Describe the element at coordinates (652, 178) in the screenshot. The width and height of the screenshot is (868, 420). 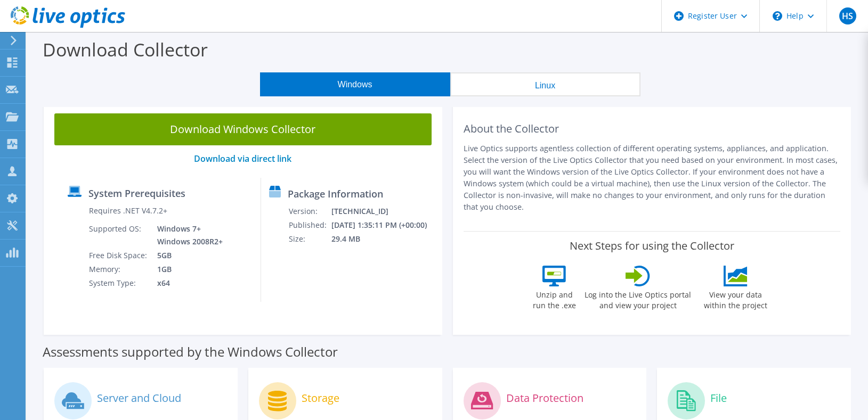
I see `p: Live Optics supports agentless collection of different operating systems, appliances, and applica...` at that location.